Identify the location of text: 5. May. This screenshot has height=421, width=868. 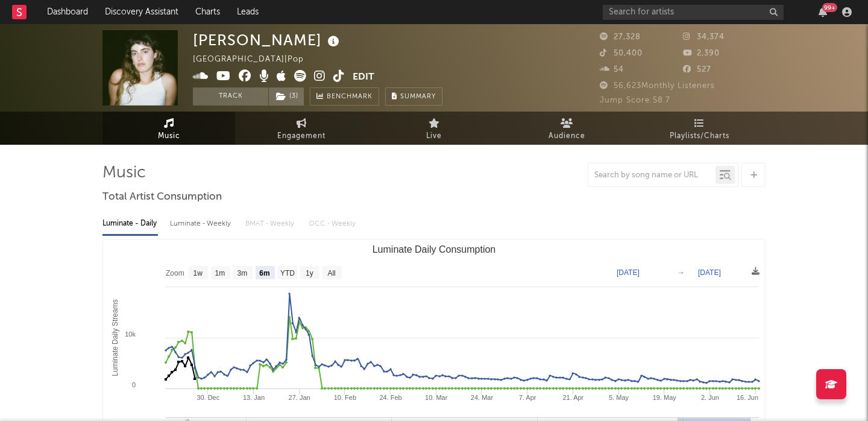
(619, 397).